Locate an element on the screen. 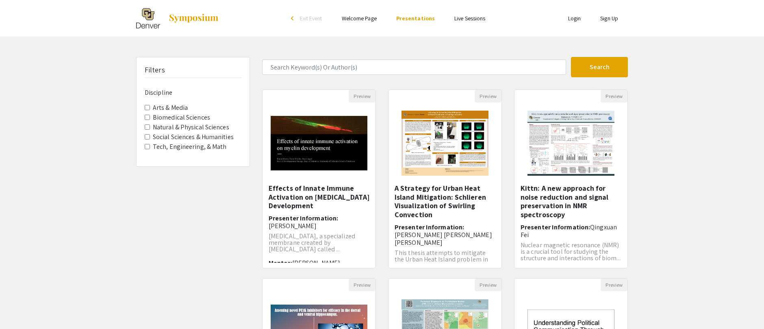 The image size is (764, 329). img: The 2025 Research and Creative Activities Symposium (RaCAS) is located at coordinates (148, 18).